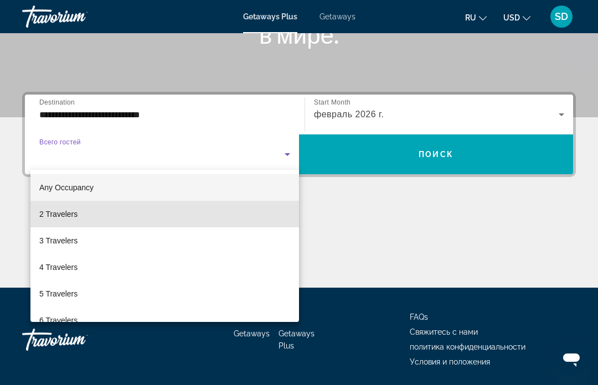 Image resolution: width=598 pixels, height=385 pixels. I want to click on span: 3 Travelers, so click(58, 241).